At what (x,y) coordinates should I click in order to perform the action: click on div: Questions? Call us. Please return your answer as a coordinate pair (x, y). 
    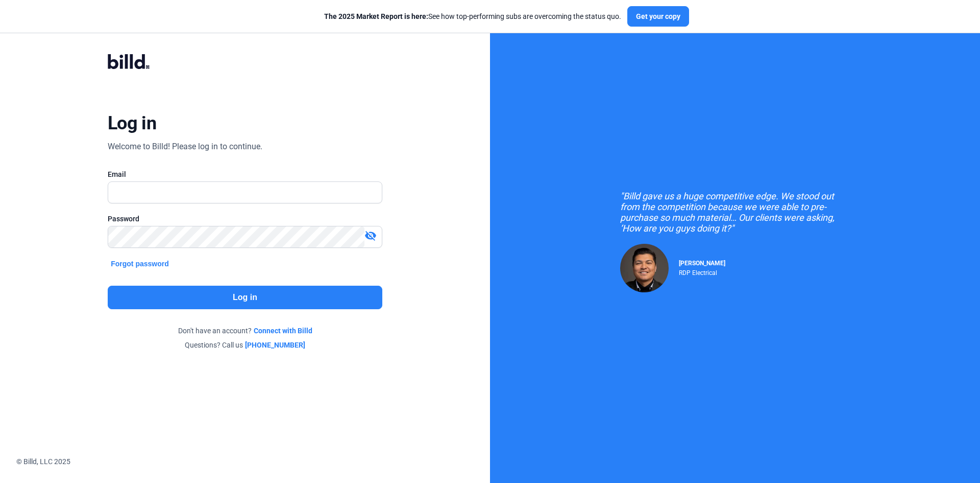
    Looking at the image, I should click on (245, 345).